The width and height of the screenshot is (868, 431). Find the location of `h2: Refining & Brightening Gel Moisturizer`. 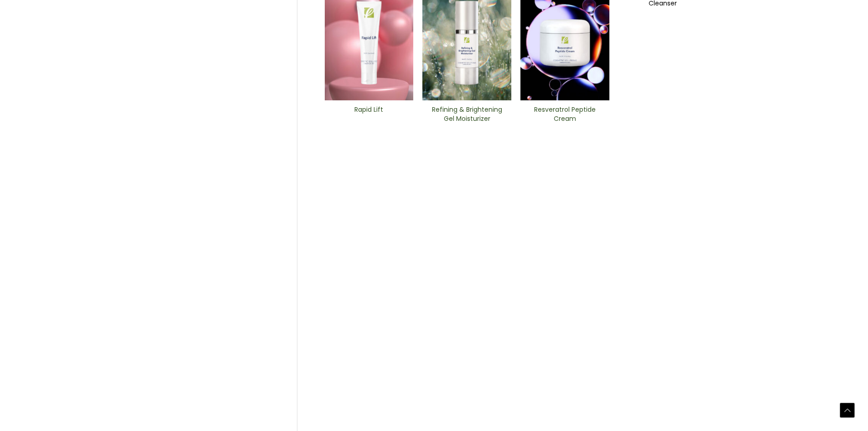

h2: Refining & Brightening Gel Moisturizer is located at coordinates (467, 114).